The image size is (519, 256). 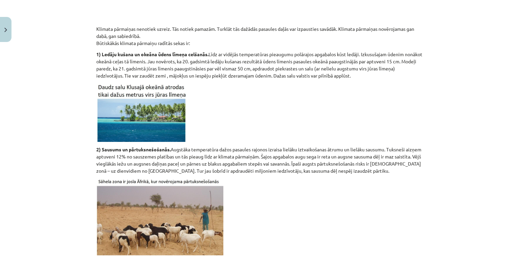 What do you see at coordinates (134, 149) in the screenshot?
I see `strong: 2) Sausums un pārtuksnešošanās.` at bounding box center [134, 149].